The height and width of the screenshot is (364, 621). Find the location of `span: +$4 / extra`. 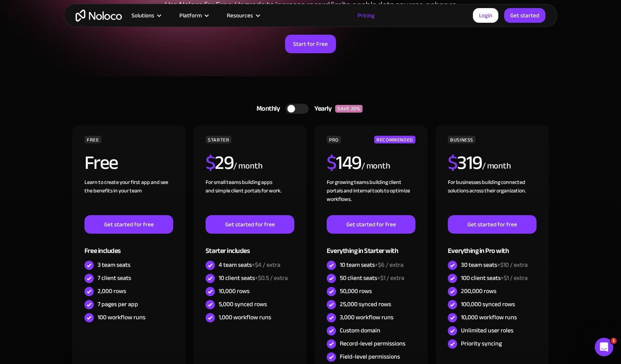

span: +$4 / extra is located at coordinates (266, 265).